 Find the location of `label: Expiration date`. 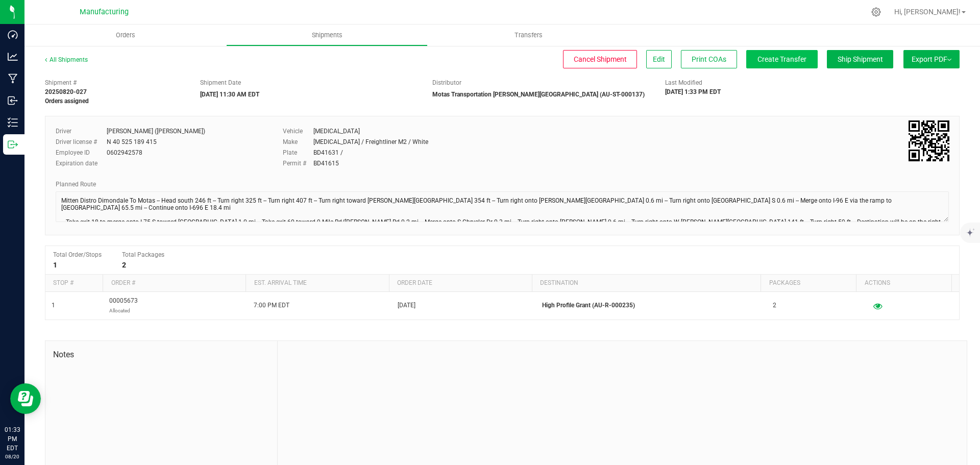

label: Expiration date is located at coordinates (81, 163).